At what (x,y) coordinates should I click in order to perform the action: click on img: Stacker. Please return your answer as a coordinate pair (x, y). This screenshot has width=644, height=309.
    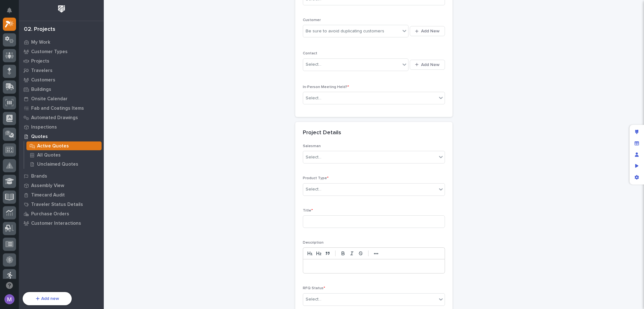
    Looking at the image, I should click on (12, 12).